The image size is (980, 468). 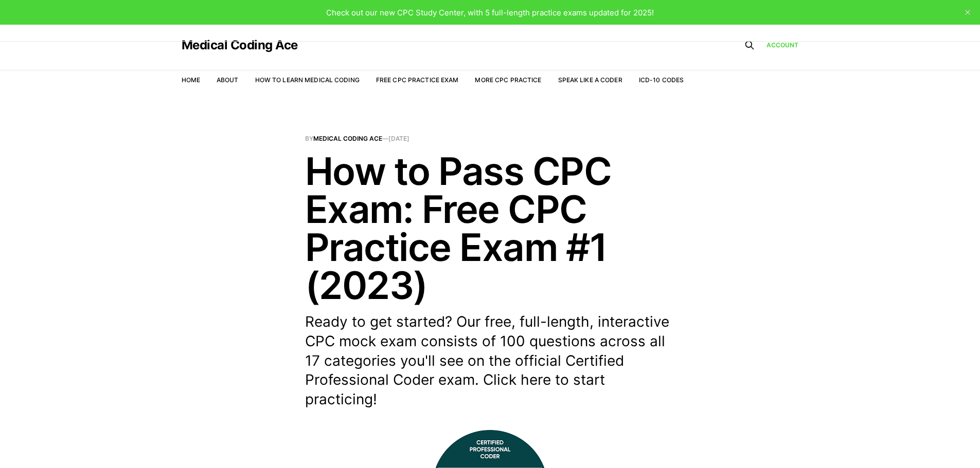 What do you see at coordinates (490, 12) in the screenshot?
I see `span: Check out our new CPC Study Center, with 5 full-length practice exams updated for 2025!` at bounding box center [490, 12].